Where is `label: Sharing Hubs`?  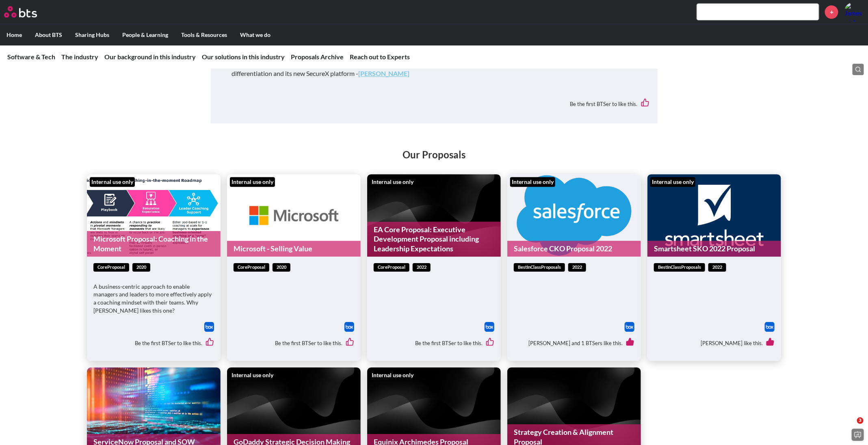
label: Sharing Hubs is located at coordinates (92, 35).